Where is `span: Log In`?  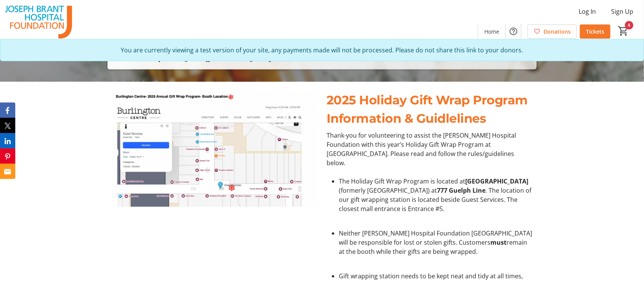
span: Log In is located at coordinates (587, 12).